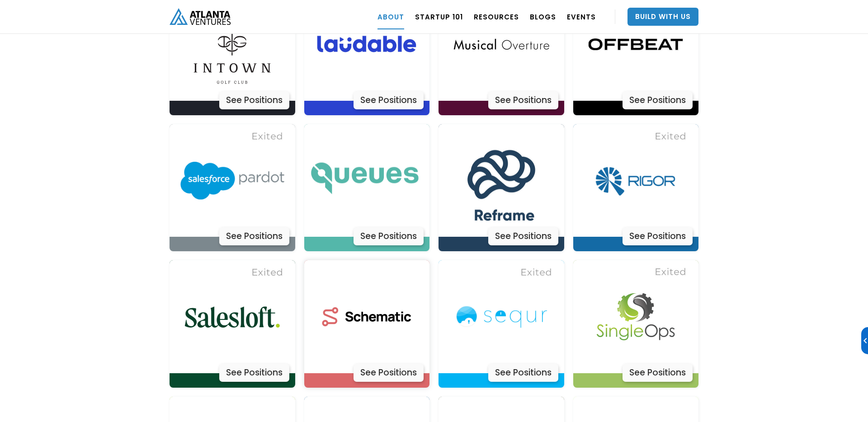 The image size is (868, 422). I want to click on a: EVENTS, so click(581, 17).